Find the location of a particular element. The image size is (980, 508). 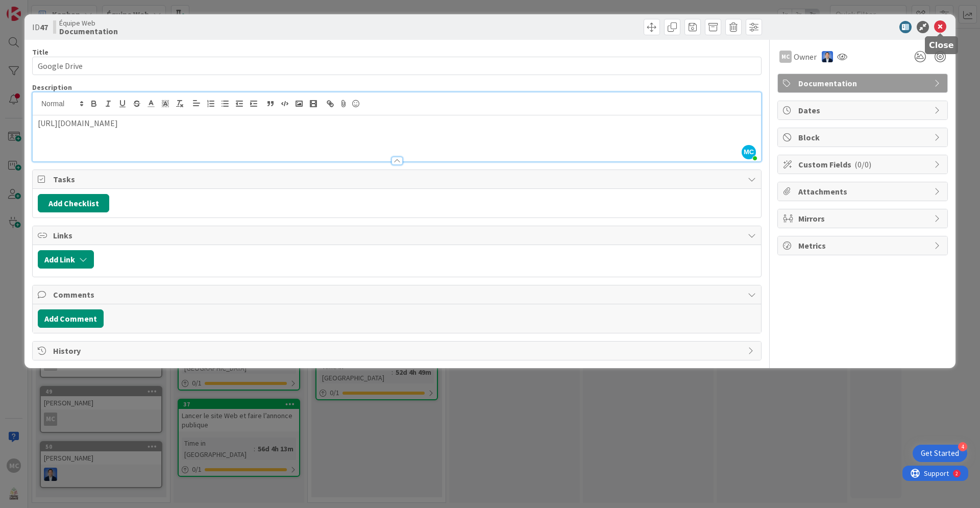

span: MC is located at coordinates (748, 152).